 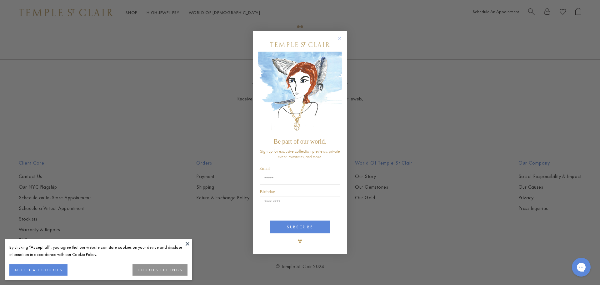 What do you see at coordinates (267, 192) in the screenshot?
I see `span: Birthday` at bounding box center [267, 192].